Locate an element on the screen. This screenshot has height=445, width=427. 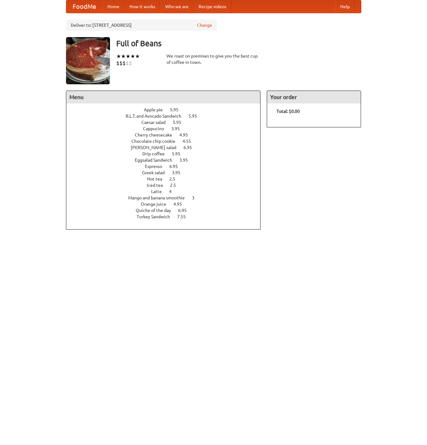
a: Recipe videos is located at coordinates (212, 7).